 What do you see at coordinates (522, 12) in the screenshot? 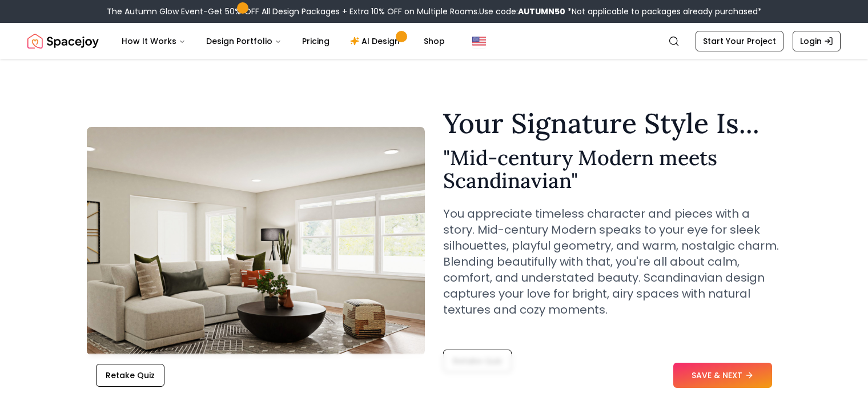
I see `span: Use code:` at bounding box center [522, 12].